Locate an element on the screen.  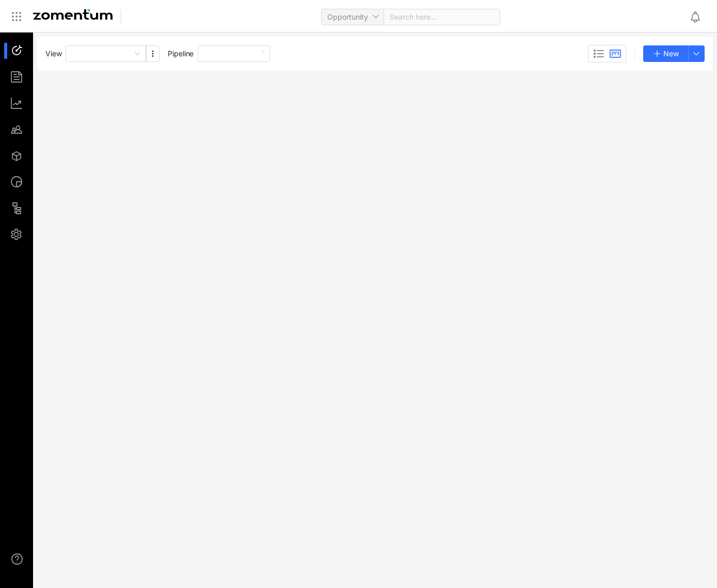
span: loading is located at coordinates (261, 54).